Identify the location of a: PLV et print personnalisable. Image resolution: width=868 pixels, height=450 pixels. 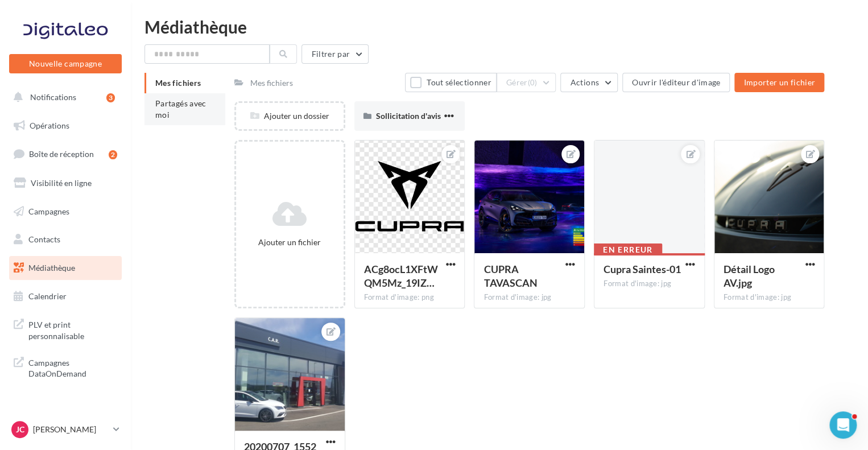
(66, 329).